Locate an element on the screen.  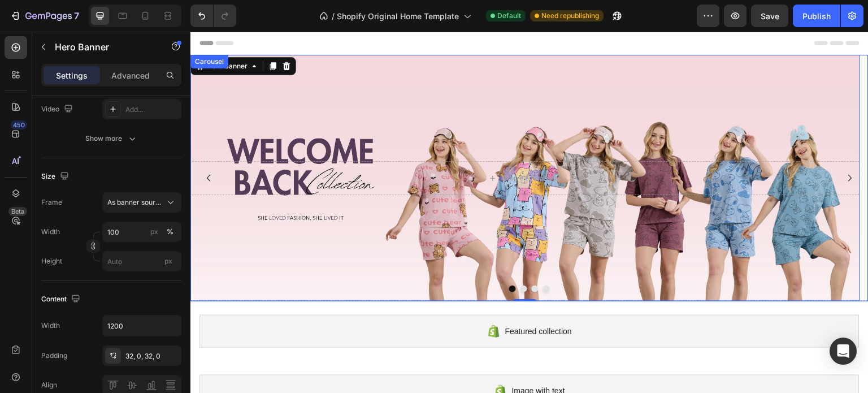
input: px is located at coordinates (142, 261).